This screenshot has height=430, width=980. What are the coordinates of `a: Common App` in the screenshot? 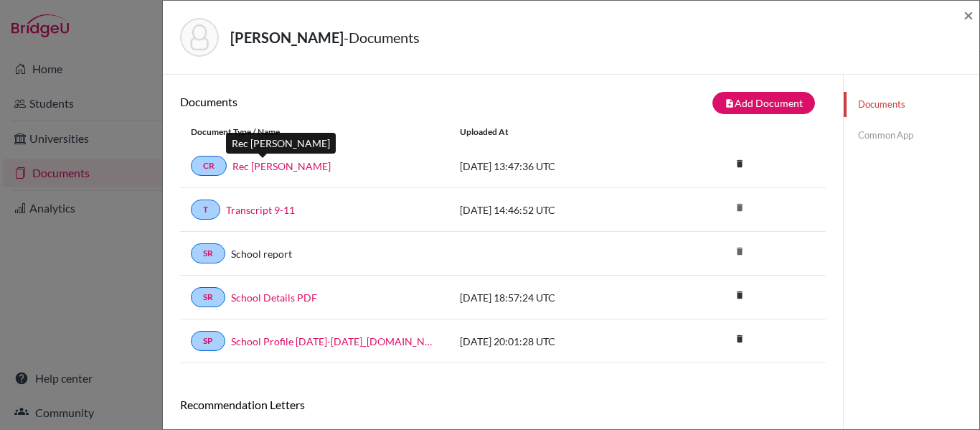 It's located at (911, 135).